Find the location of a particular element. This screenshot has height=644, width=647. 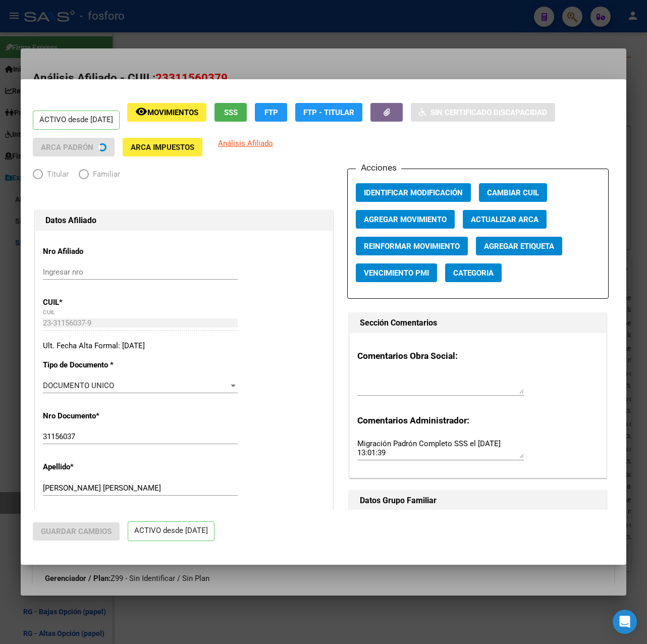

span: Reinformar Movimiento is located at coordinates (412, 246).